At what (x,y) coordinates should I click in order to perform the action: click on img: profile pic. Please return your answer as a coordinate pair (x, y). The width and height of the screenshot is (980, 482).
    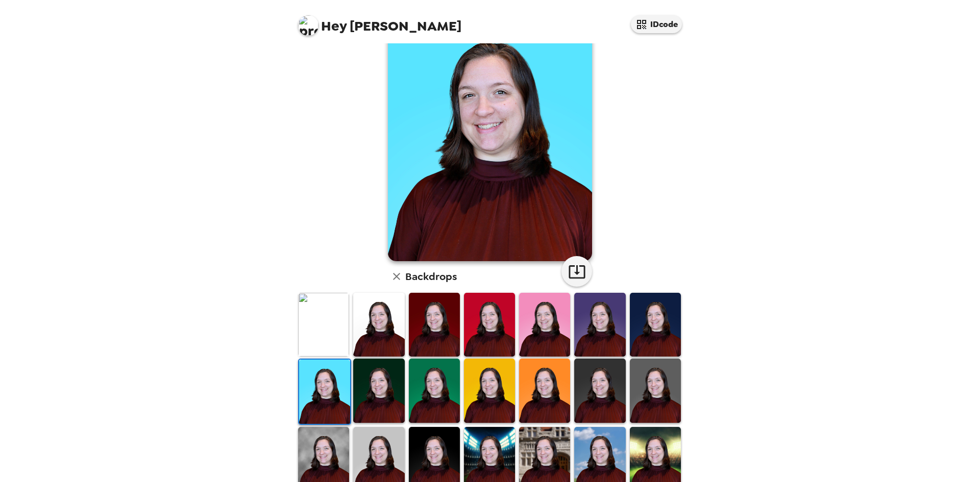
    Looking at the image, I should click on (308, 25).